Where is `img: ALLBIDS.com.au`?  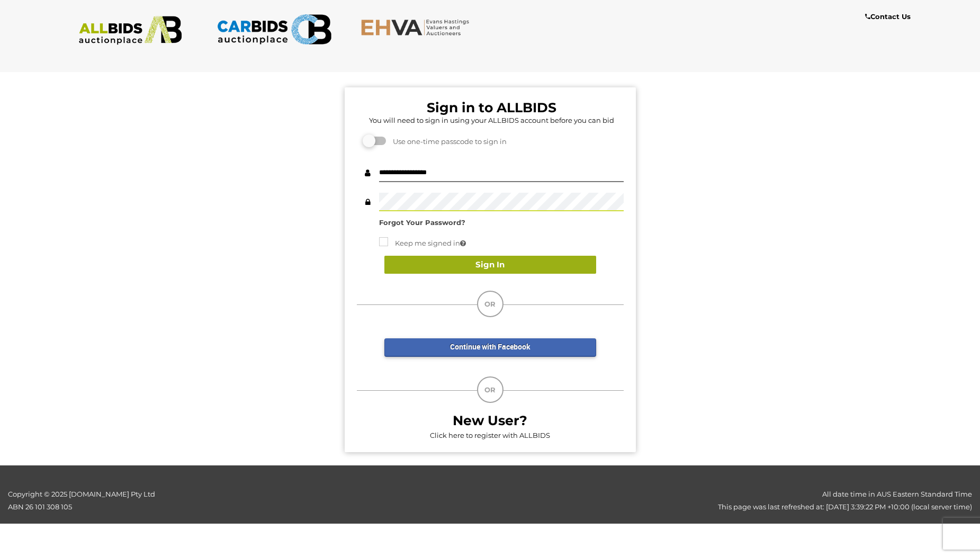
img: ALLBIDS.com.au is located at coordinates (130, 30).